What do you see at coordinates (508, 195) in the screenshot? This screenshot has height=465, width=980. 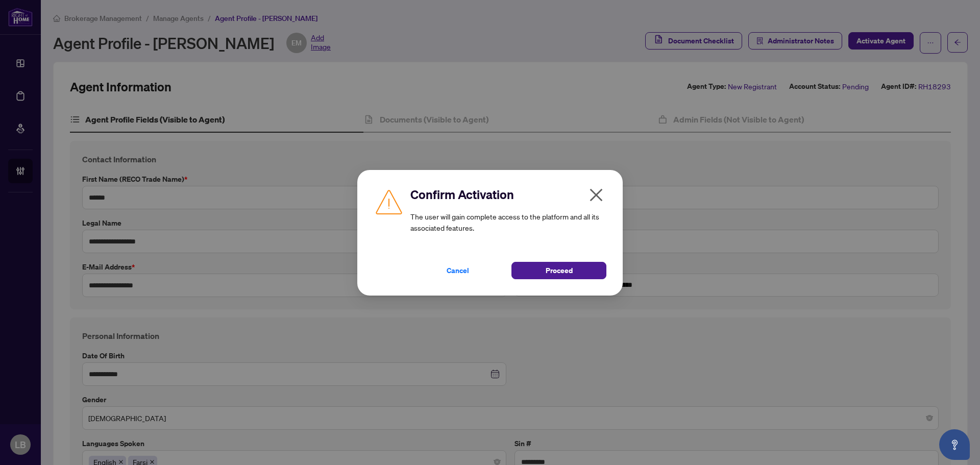 I see `h2: Confirm Activation` at bounding box center [508, 195].